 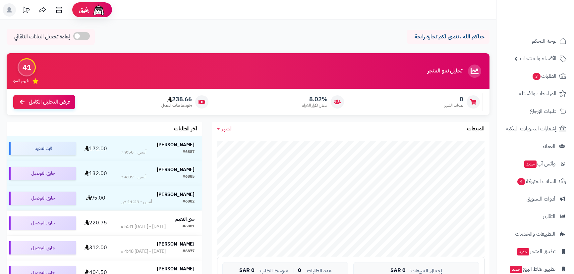 What do you see at coordinates (532, 269) in the screenshot?
I see `span: تطبيق نقاط البيع` at bounding box center [532, 269].